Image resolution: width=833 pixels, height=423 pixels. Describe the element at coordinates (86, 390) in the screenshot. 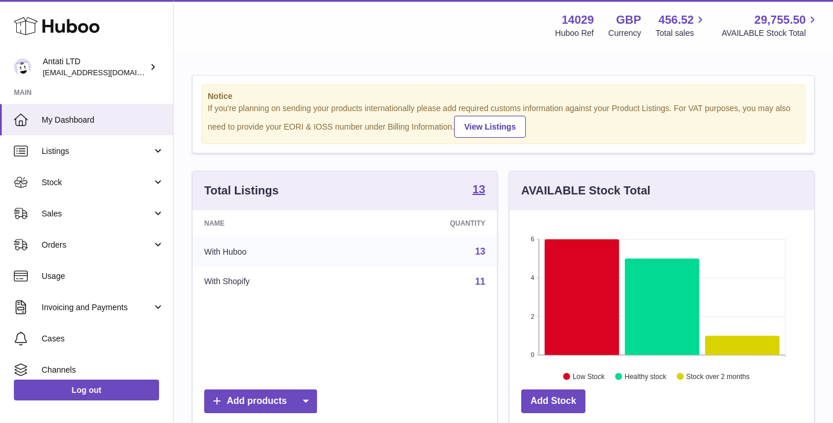

I see `a: Log out` at that location.